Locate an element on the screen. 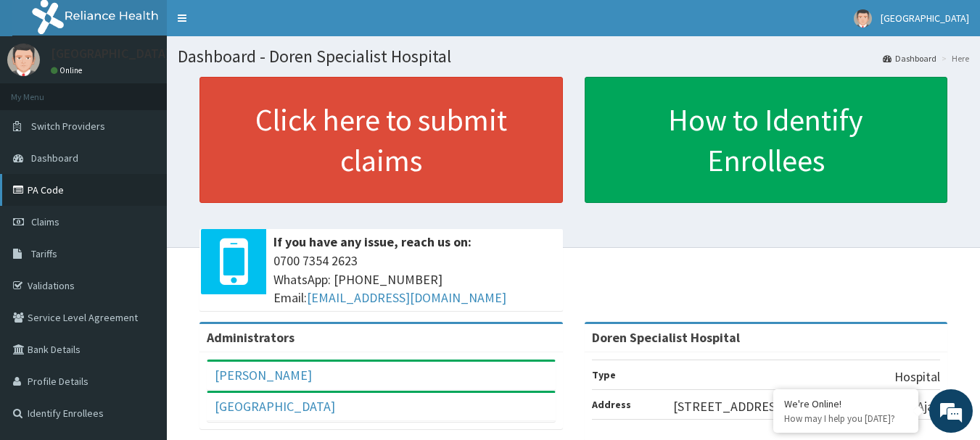 The height and width of the screenshot is (440, 980). b: Address is located at coordinates (611, 405).